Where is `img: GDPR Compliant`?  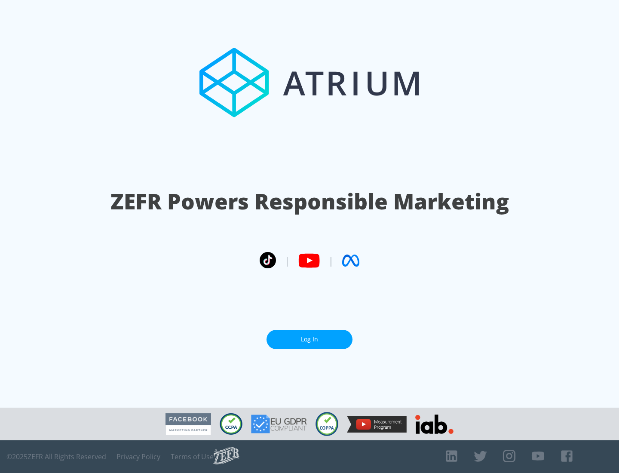 img: GDPR Compliant is located at coordinates (279, 424).